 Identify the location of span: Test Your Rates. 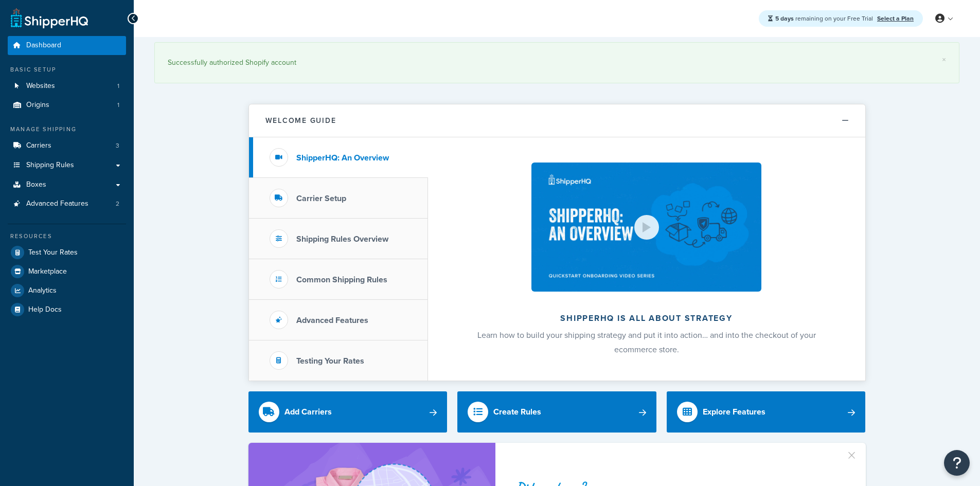
(53, 253).